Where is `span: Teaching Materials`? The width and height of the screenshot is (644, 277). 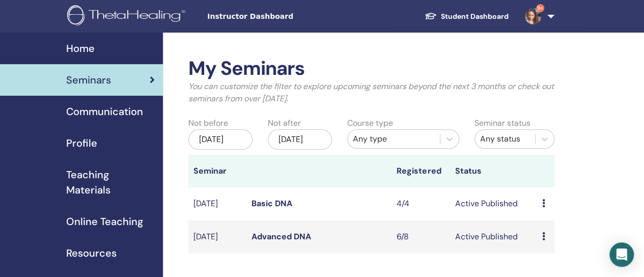
span: Teaching Materials is located at coordinates (110, 182).